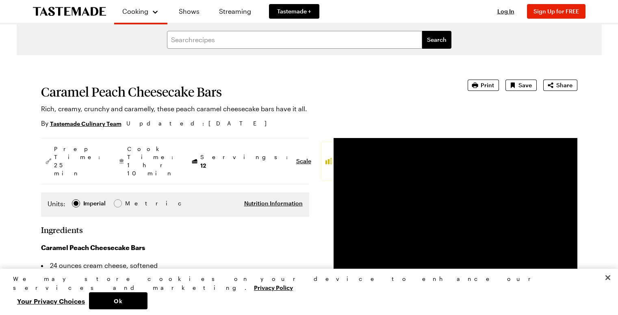 The image size is (618, 315). I want to click on span: Nutrition Information, so click(273, 204).